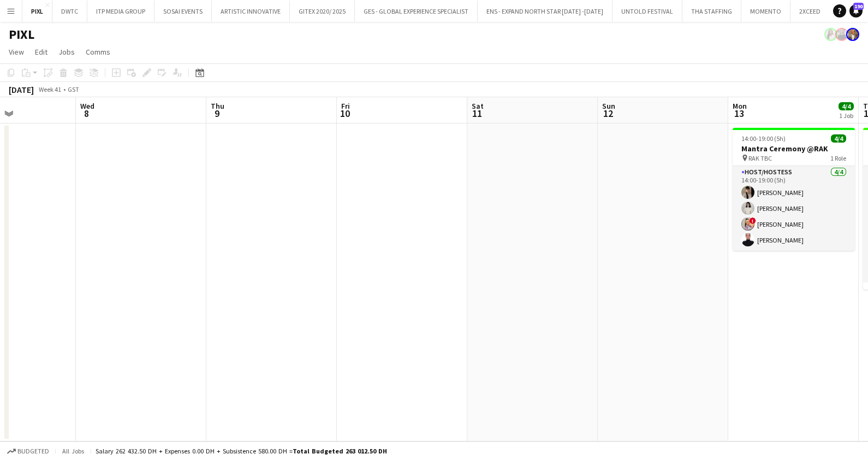 The image size is (868, 460). What do you see at coordinates (763, 138) in the screenshot?
I see `span: 14:00-19:00 (5h)` at bounding box center [763, 138].